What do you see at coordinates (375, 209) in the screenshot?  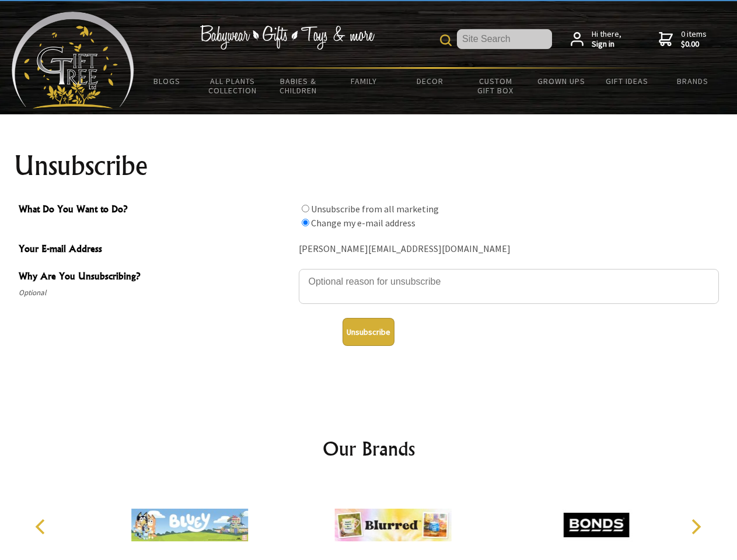 I see `label: Unsubscribe from all marketing` at bounding box center [375, 209].